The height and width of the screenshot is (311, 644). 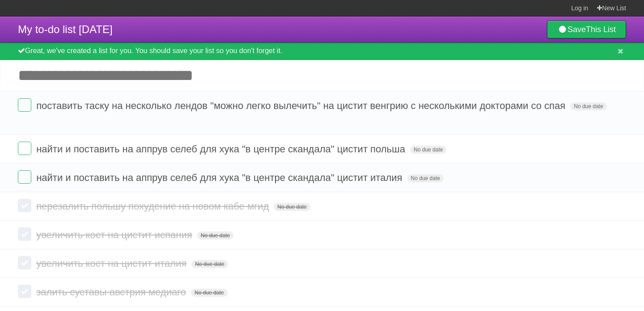 I want to click on b: This List, so click(x=600, y=29).